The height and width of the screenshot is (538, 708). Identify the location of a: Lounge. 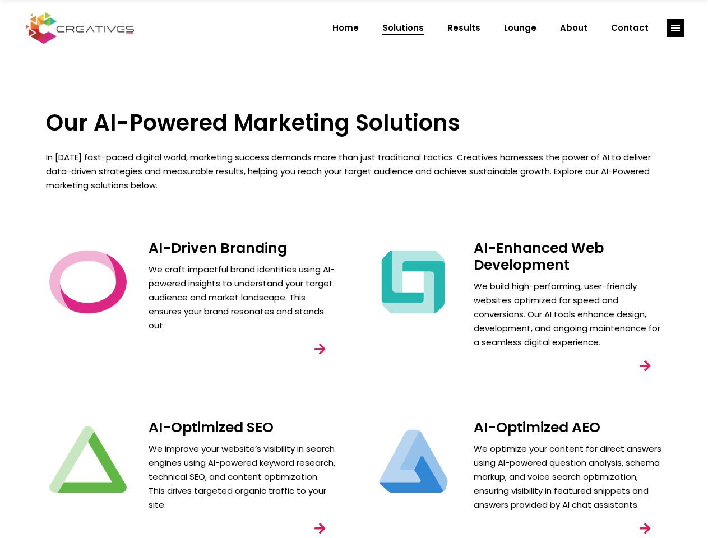
(520, 28).